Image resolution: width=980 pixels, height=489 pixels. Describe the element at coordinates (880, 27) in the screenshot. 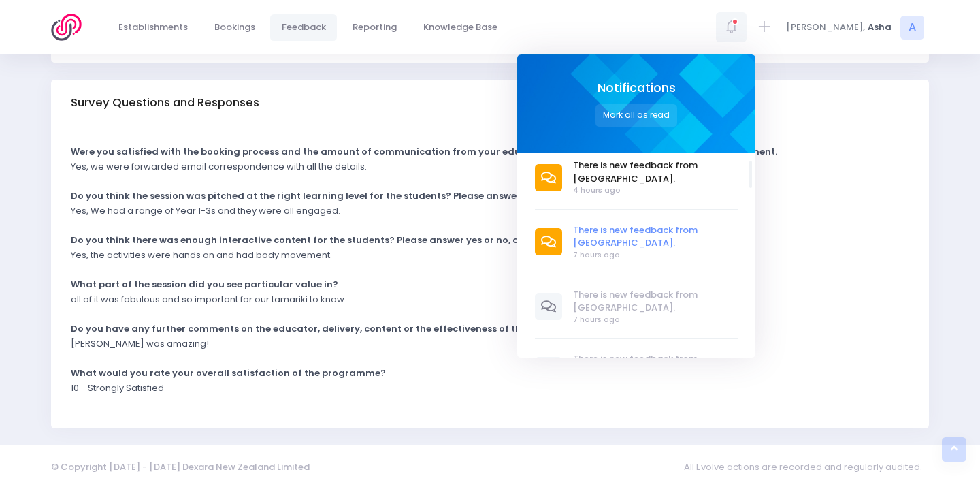

I see `span: Asha` at that location.